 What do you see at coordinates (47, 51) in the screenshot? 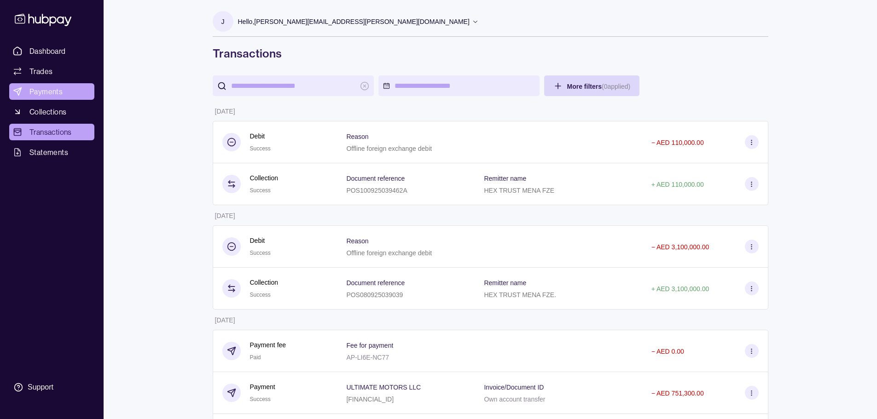
I see `span: Dashboard` at bounding box center [47, 51].